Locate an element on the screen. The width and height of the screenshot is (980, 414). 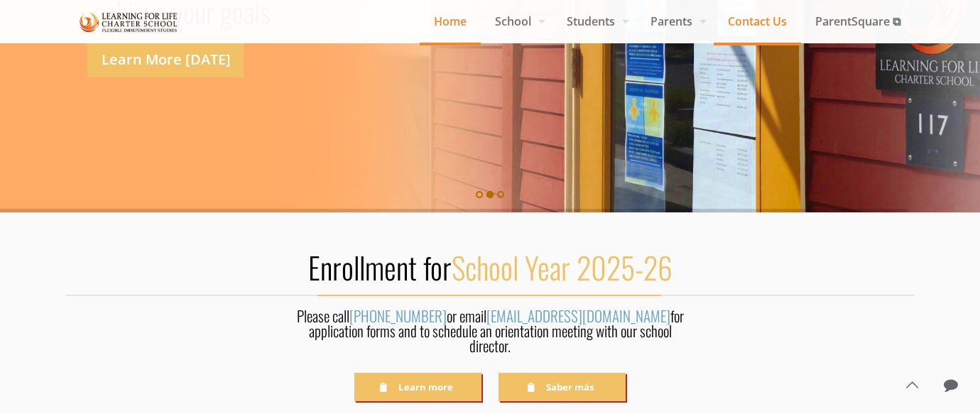
span: Home is located at coordinates (450, 21).